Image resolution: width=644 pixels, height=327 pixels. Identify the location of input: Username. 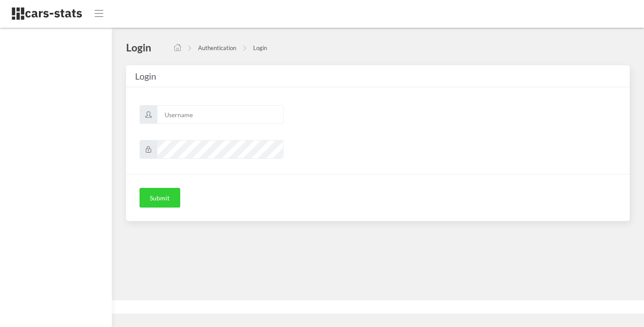
(220, 115).